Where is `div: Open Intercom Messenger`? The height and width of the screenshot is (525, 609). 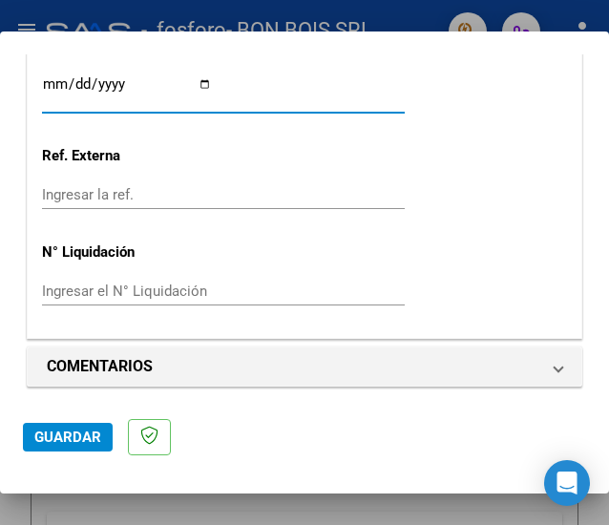
div: Open Intercom Messenger is located at coordinates (567, 483).